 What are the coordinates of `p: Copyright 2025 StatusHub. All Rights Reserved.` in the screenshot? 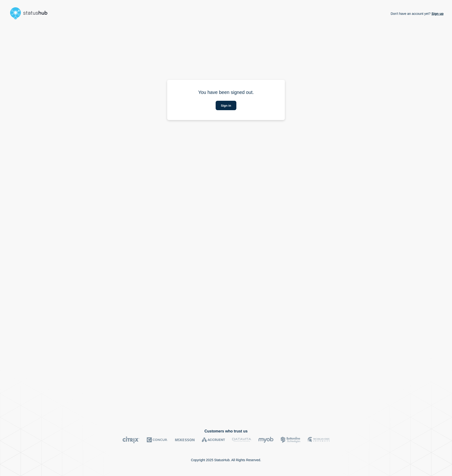 It's located at (226, 460).